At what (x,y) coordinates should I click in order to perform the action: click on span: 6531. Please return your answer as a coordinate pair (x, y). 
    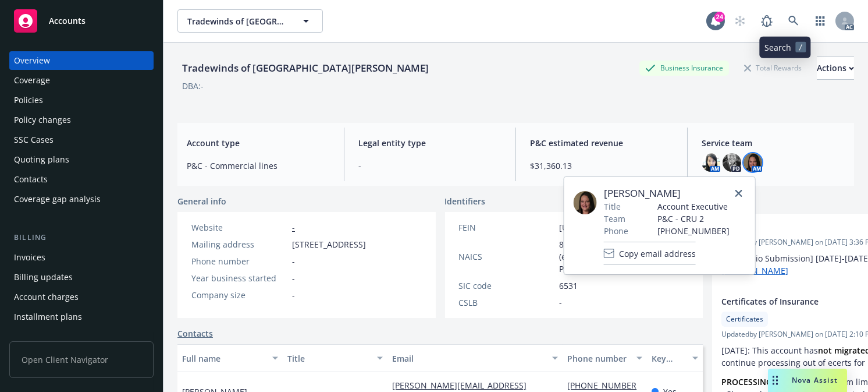
    Looking at the image, I should click on (569, 286).